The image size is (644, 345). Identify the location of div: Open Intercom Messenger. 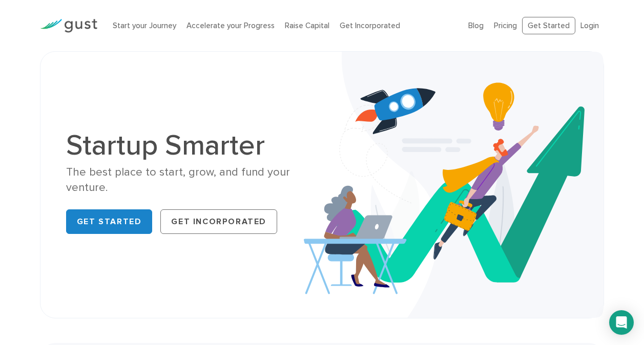
(621, 323).